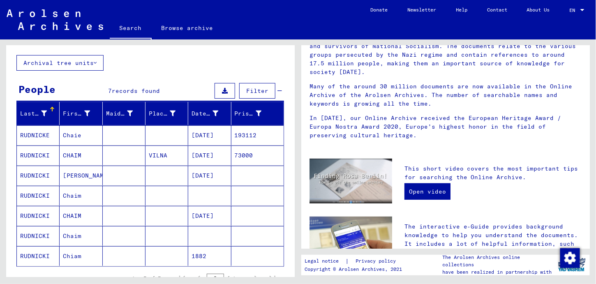  Describe the element at coordinates (257, 135) in the screenshot. I see `mat-cell: 193112` at that location.